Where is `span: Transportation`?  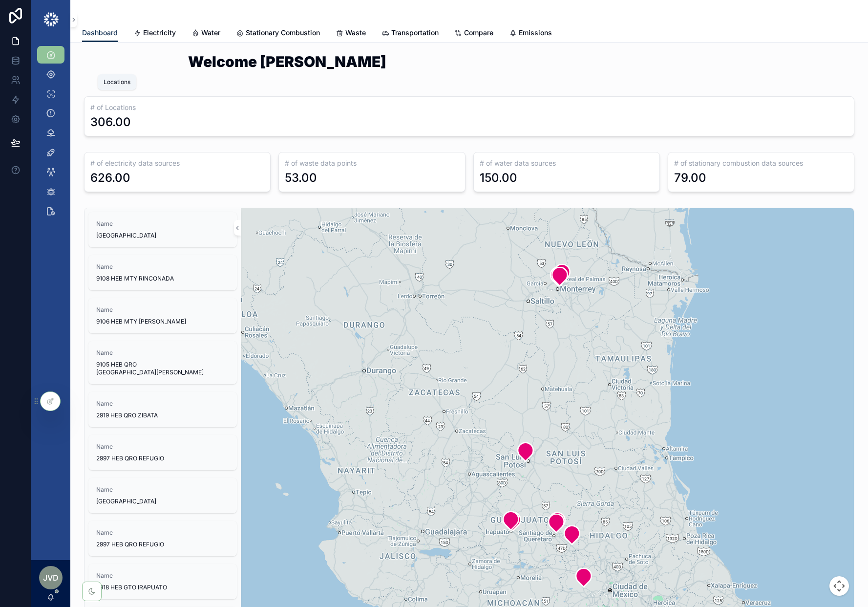
span: Transportation is located at coordinates (415, 33).